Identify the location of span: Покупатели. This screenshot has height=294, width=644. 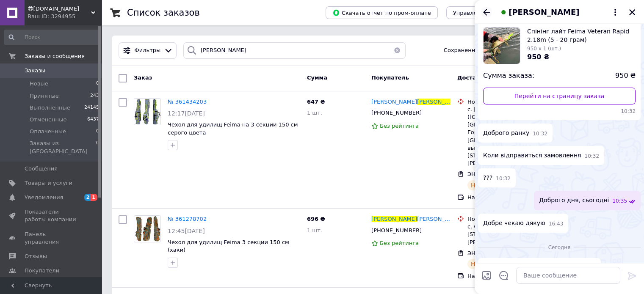
(42, 271).